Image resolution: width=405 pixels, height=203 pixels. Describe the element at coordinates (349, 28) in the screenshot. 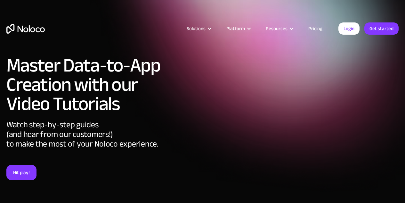

I see `a: Login` at that location.